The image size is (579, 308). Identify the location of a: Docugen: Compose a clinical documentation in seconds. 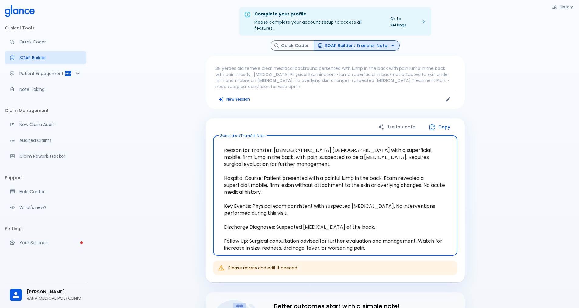
(46, 58).